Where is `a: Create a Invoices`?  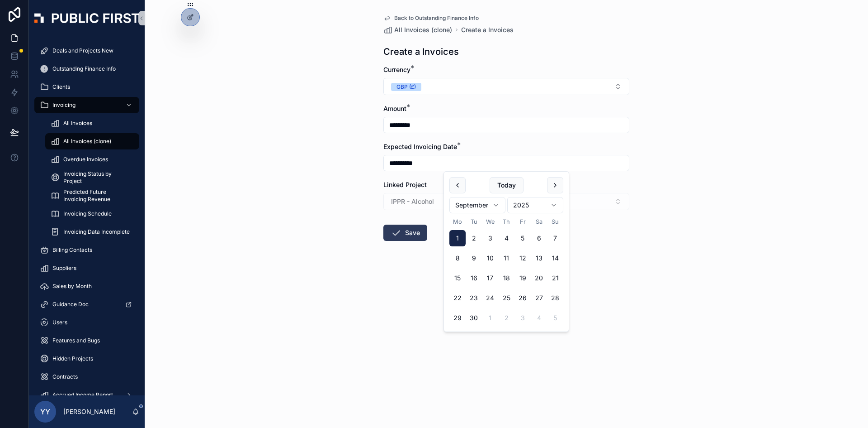 a: Create a Invoices is located at coordinates (488, 30).